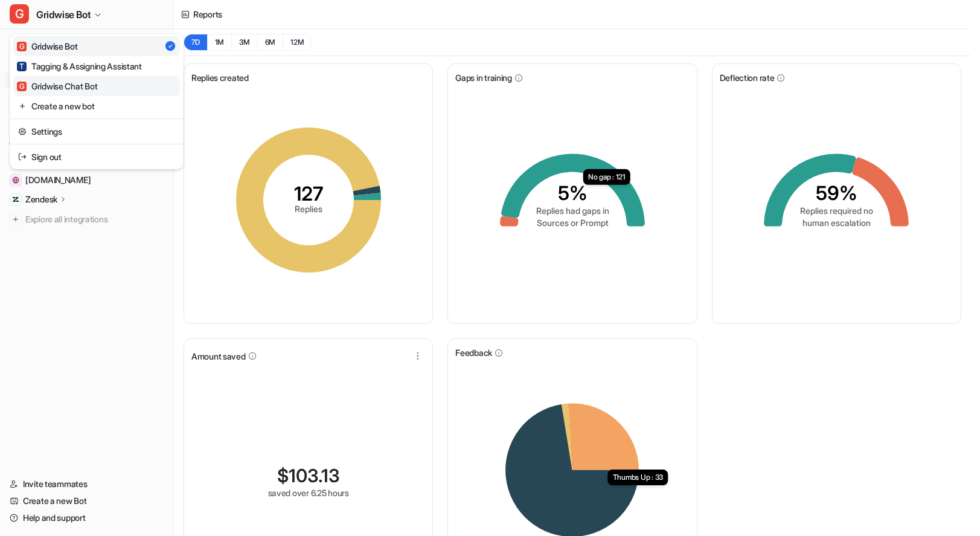 The width and height of the screenshot is (980, 536). I want to click on div: GGridwise Bot, so click(97, 102).